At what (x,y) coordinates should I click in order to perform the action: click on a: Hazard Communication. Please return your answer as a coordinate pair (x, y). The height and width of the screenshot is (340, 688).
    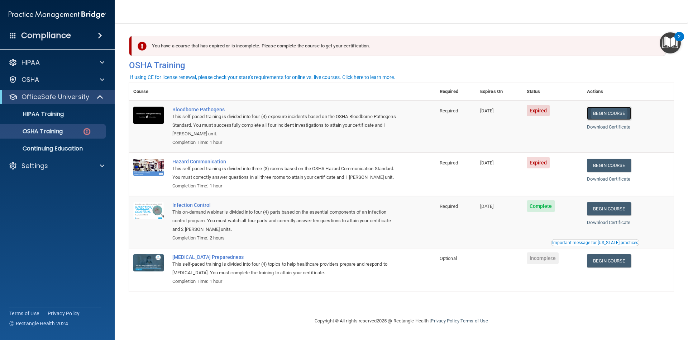
    Looking at the image, I should click on (286, 161).